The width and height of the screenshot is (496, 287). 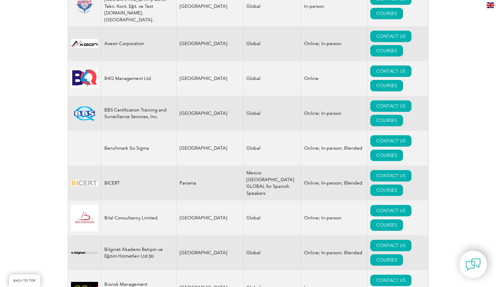 What do you see at coordinates (25, 281) in the screenshot?
I see `a: BACK TO TOP` at bounding box center [25, 281].